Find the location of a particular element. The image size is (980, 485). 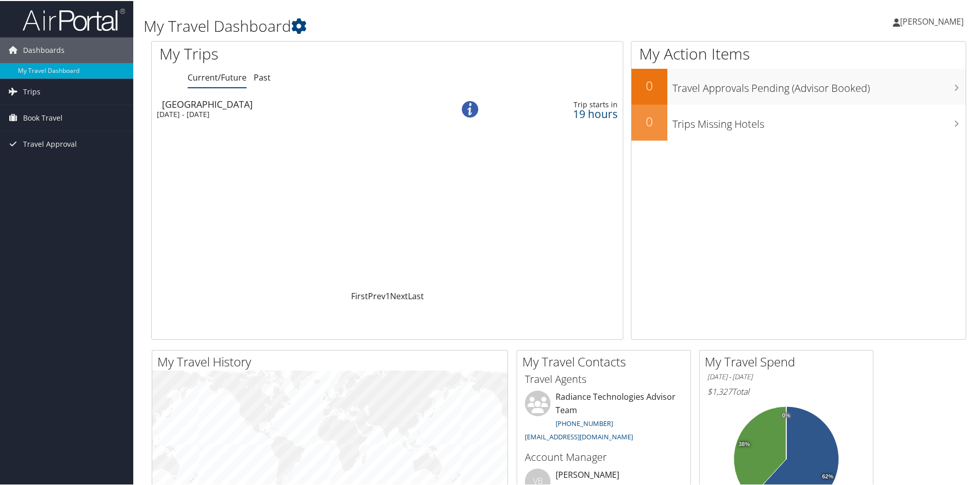

h6: Total is located at coordinates (786, 390).